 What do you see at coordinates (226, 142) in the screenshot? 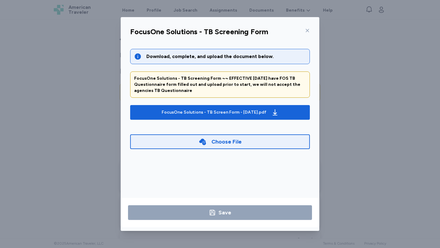
I see `div: Choose File` at bounding box center [226, 142].